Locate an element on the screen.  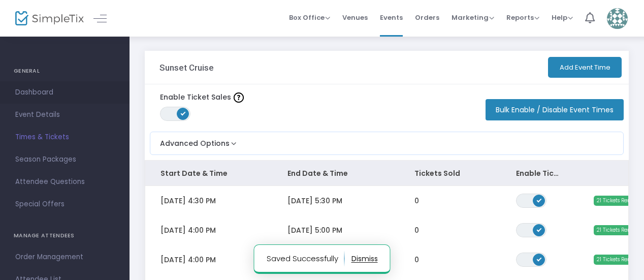
th: End Date & Time is located at coordinates (336, 173).